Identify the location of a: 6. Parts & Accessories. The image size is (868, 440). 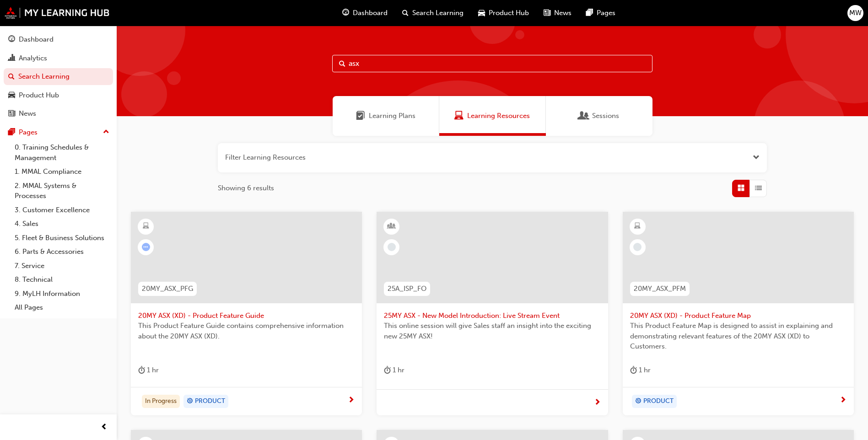
(62, 251).